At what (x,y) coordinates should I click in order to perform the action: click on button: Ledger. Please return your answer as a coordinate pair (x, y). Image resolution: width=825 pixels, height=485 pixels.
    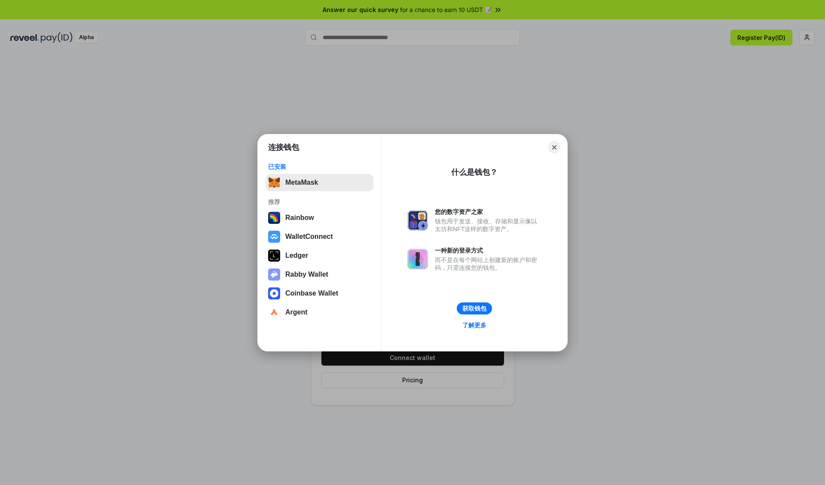
    Looking at the image, I should click on (319, 256).